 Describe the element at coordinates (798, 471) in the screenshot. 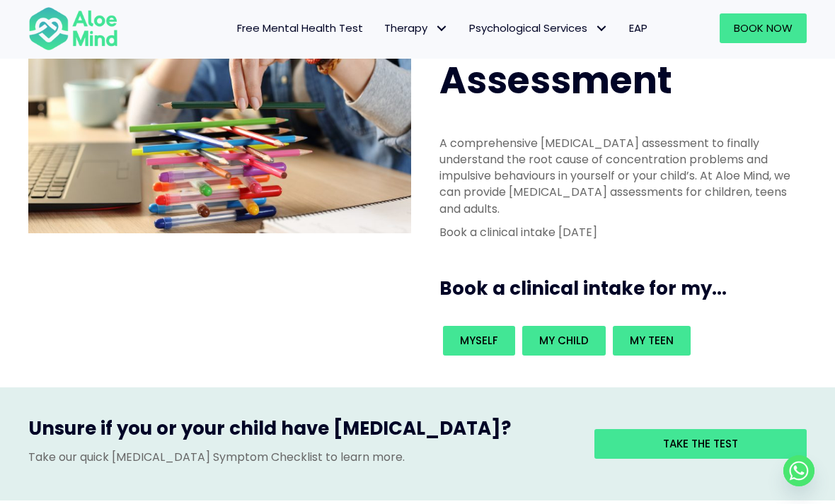

I see `a: Whatsapp` at that location.